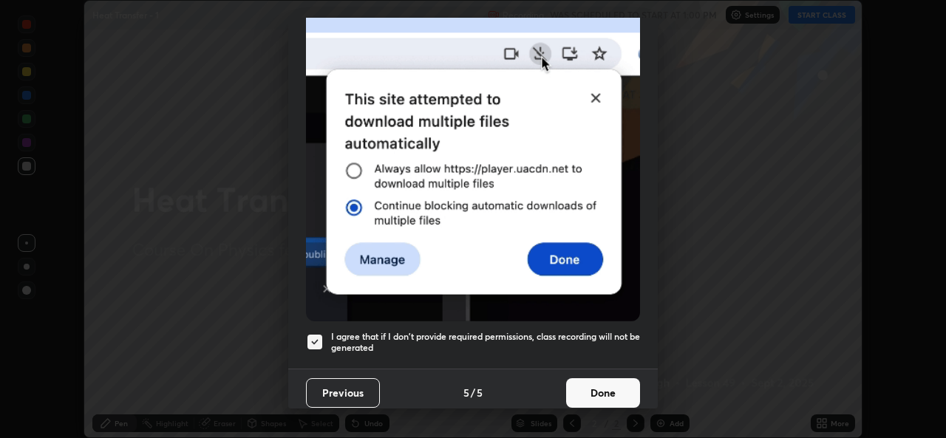 The height and width of the screenshot is (438, 946). Describe the element at coordinates (603, 393) in the screenshot. I see `button: Done` at that location.